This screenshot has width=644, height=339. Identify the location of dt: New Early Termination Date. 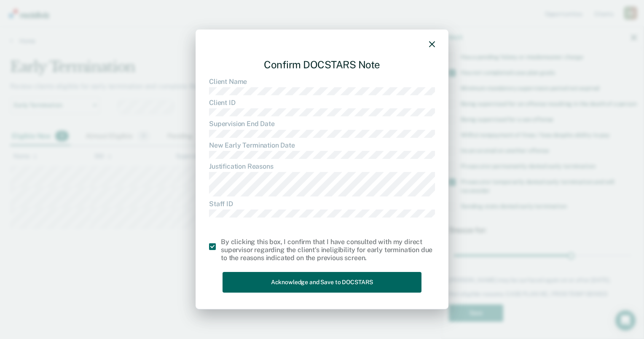
(322, 145).